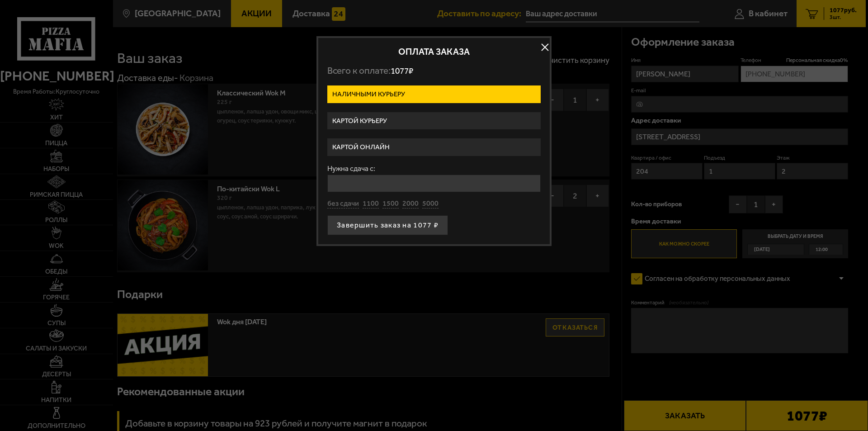 This screenshot has width=868, height=431. I want to click on p: Всего к оплате:, so click(434, 71).